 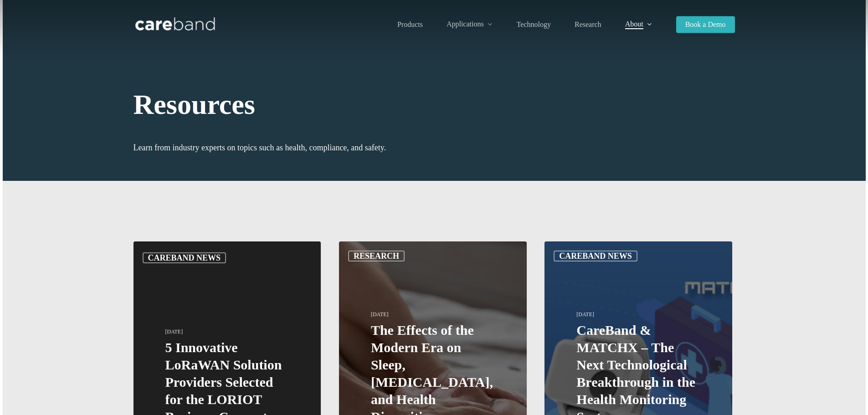 I want to click on span: Research, so click(x=588, y=24).